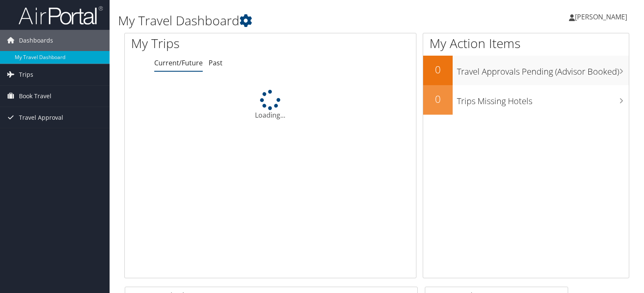 The width and height of the screenshot is (644, 293). I want to click on span: Book Travel, so click(34, 96).